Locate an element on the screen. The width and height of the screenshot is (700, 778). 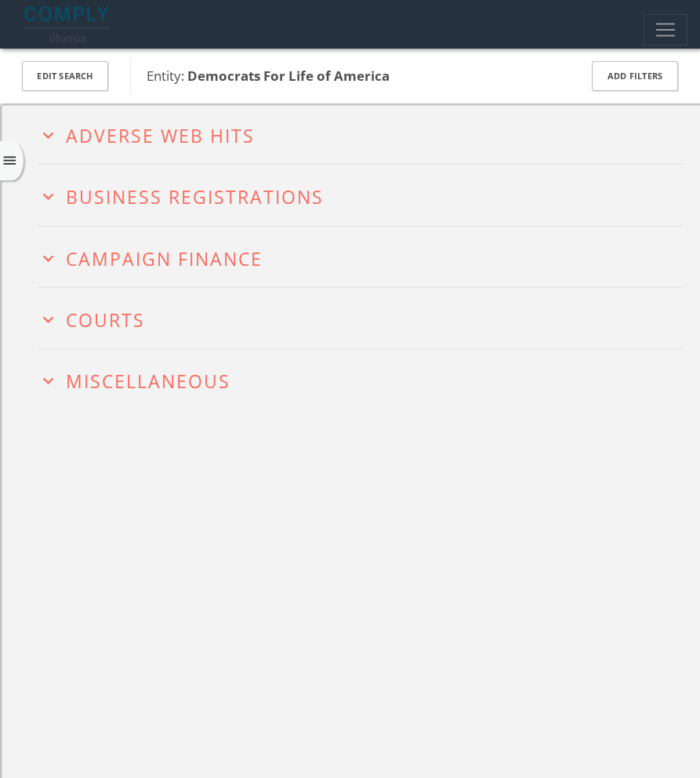
span: Campaign Finance is located at coordinates (164, 259).